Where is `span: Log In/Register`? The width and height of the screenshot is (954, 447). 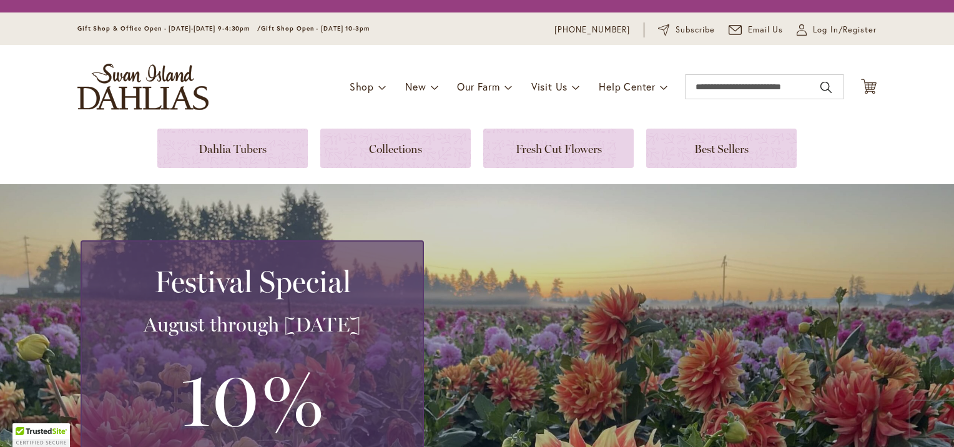
span: Log In/Register is located at coordinates (844, 30).